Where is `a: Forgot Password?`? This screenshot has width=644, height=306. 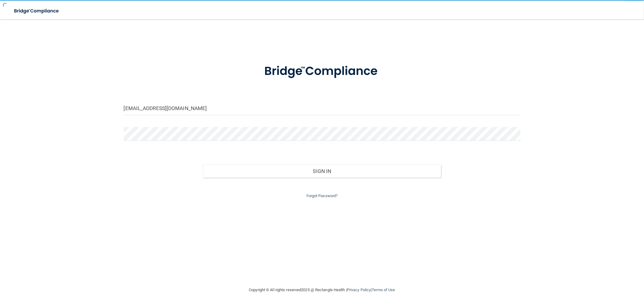 a: Forgot Password? is located at coordinates (322, 195).